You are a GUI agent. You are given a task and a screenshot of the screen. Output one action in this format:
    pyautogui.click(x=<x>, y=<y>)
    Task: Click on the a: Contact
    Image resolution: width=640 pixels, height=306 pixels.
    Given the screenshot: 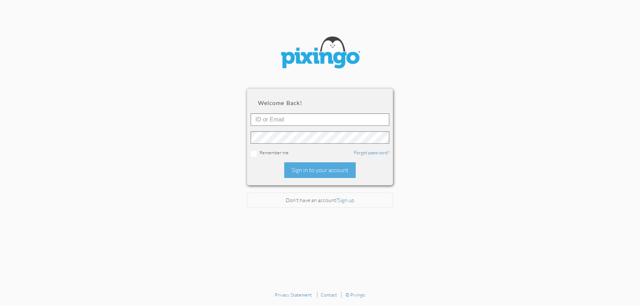 What is the action you would take?
    pyautogui.click(x=329, y=295)
    